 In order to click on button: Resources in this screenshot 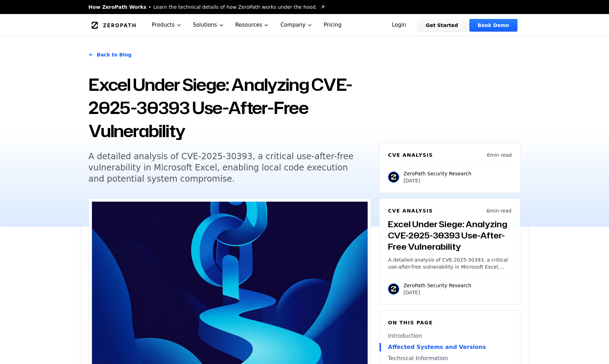, I will do `click(252, 25)`.